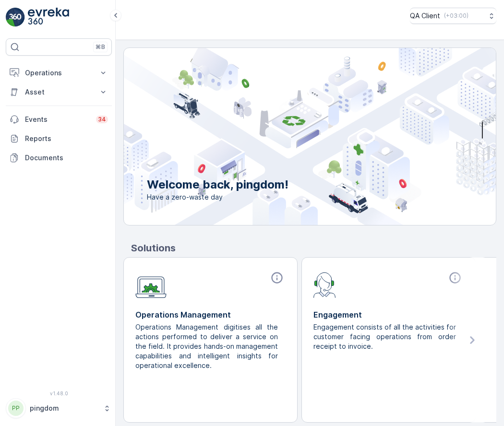 Image resolution: width=504 pixels, height=426 pixels. Describe the element at coordinates (58, 158) in the screenshot. I see `a: Documents` at that location.